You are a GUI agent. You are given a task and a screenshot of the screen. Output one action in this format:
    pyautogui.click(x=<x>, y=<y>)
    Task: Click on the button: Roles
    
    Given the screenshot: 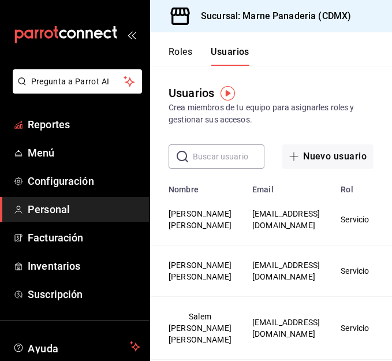 What is the action you would take?
    pyautogui.click(x=180, y=56)
    